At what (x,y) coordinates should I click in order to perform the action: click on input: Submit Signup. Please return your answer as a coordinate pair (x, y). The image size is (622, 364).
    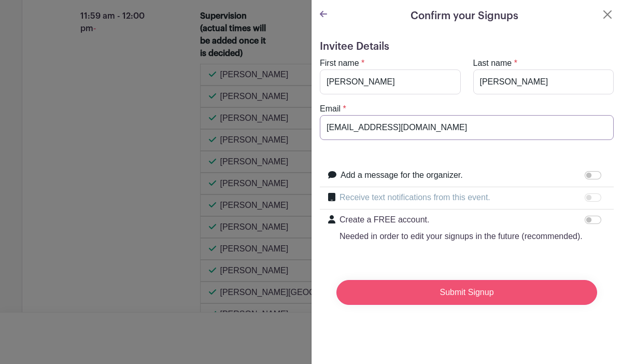
    Looking at the image, I should click on (466, 292).